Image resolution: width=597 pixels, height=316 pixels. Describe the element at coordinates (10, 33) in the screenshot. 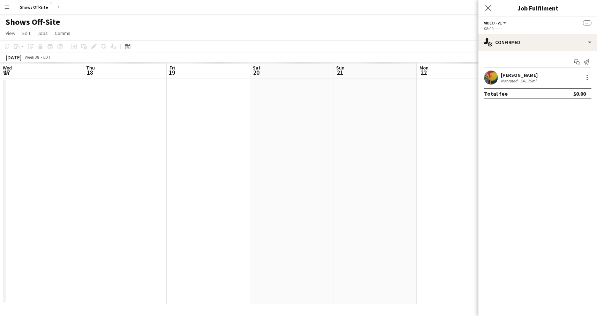

I see `a: View` at that location.